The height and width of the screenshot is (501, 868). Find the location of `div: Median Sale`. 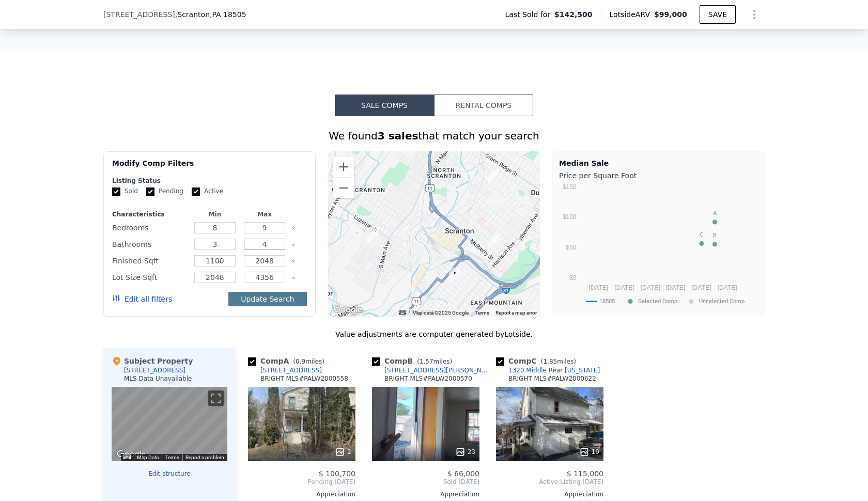

div: Median Sale is located at coordinates (658, 163).